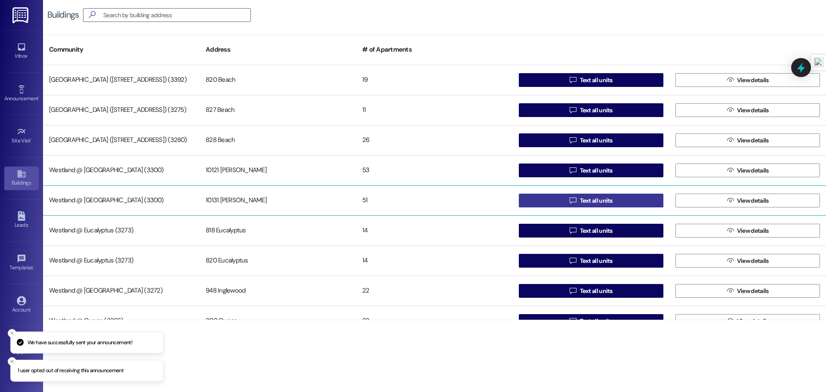 Image resolution: width=826 pixels, height=392 pixels. I want to click on div: 51, so click(434, 200).